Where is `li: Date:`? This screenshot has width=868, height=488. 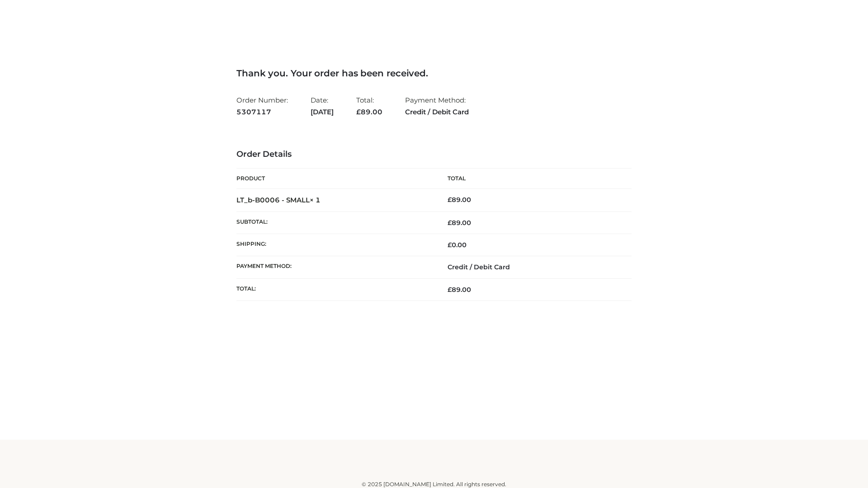 li: Date: is located at coordinates (322, 106).